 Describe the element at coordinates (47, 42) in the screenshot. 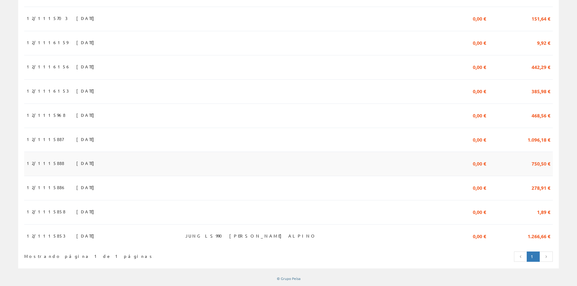

I see `span: 12/1116159` at that location.